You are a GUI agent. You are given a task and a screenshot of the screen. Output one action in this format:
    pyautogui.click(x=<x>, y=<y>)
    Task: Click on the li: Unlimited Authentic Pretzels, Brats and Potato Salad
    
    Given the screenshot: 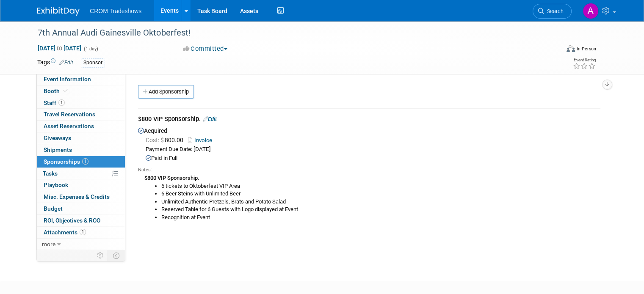 What is the action you would take?
    pyautogui.click(x=381, y=202)
    